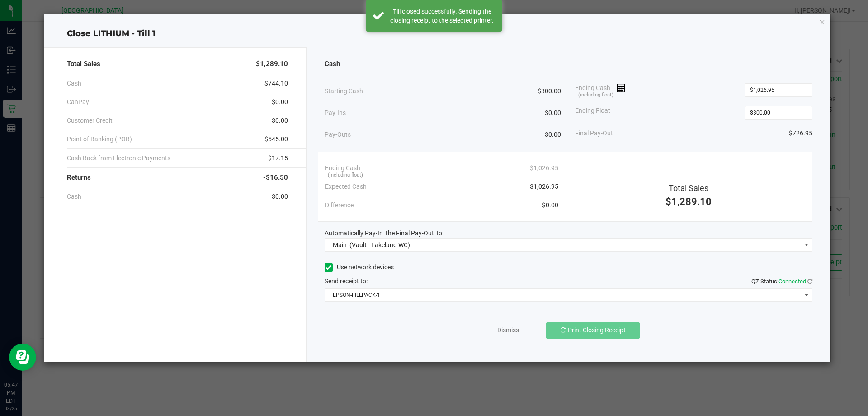 This screenshot has height=416, width=868. Describe the element at coordinates (792, 281) in the screenshot. I see `span: Connected` at that location.